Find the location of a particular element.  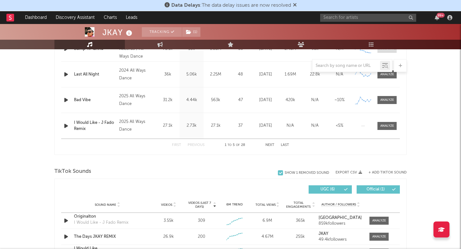

a: Originalton is located at coordinates (107, 217).